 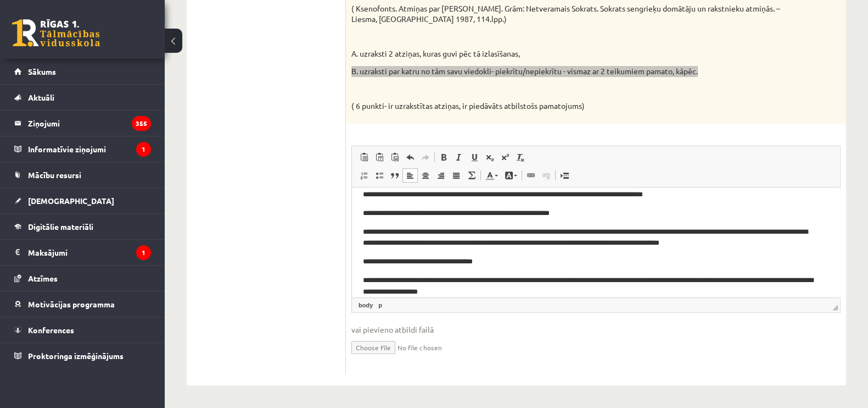 I want to click on legend: Ziņojumi, so click(x=90, y=123).